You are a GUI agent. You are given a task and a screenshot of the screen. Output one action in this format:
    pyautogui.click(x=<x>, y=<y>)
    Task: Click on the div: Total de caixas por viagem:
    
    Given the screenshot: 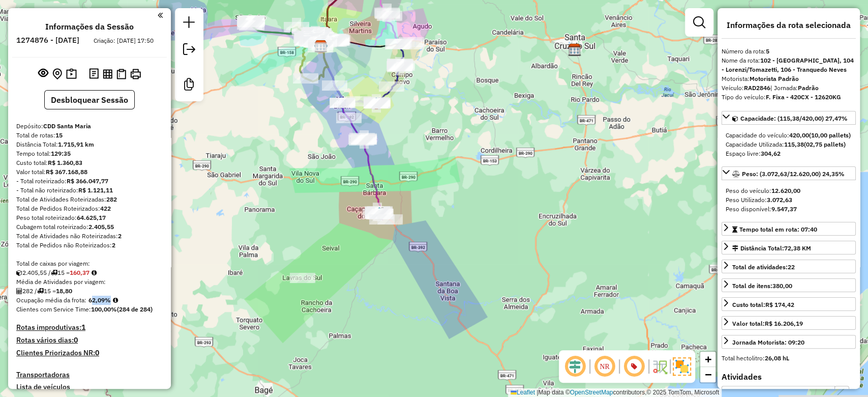 What is the action you would take?
    pyautogui.click(x=89, y=263)
    